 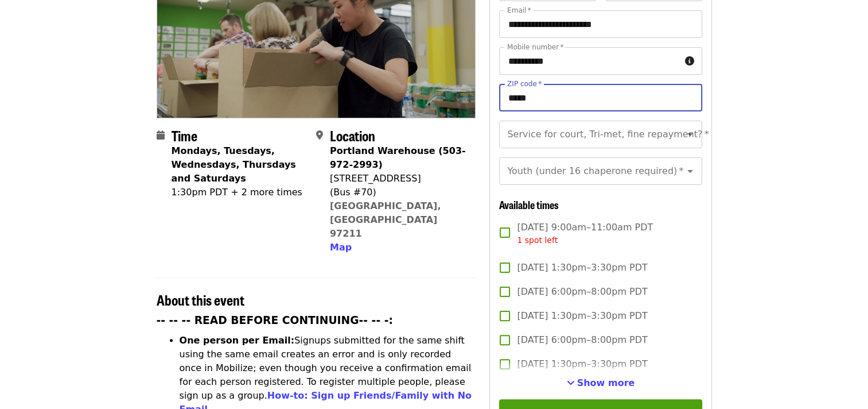 What do you see at coordinates (600, 24) in the screenshot?
I see `input: Email` at bounding box center [600, 24].